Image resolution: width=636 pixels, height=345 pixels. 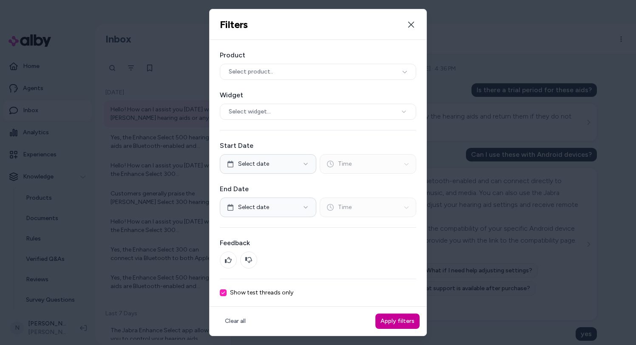 What do you see at coordinates (251, 72) in the screenshot?
I see `span: Select product..` at bounding box center [251, 72].